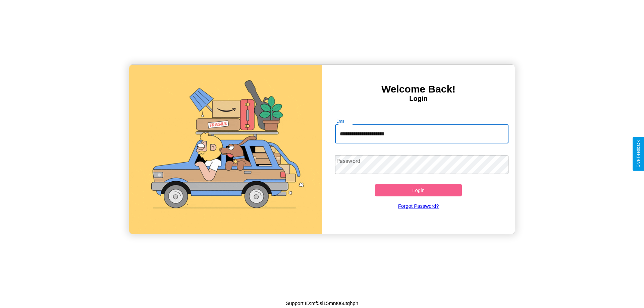 This screenshot has height=308, width=644. I want to click on h4: Login, so click(418, 99).